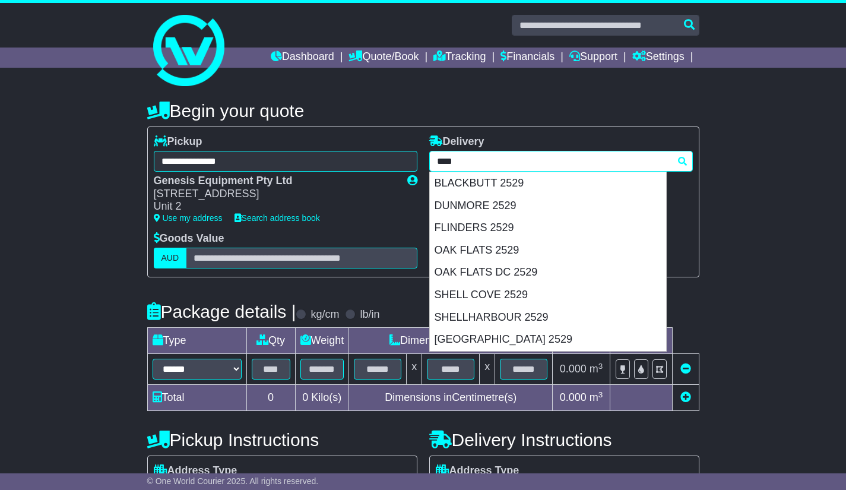 Image resolution: width=846 pixels, height=490 pixels. Describe the element at coordinates (189, 239) in the screenshot. I see `label: Goods Value` at that location.